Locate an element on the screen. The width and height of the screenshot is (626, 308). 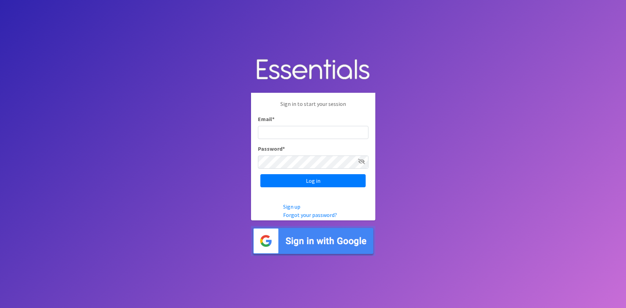
img: Sign in with Google is located at coordinates (313, 241).